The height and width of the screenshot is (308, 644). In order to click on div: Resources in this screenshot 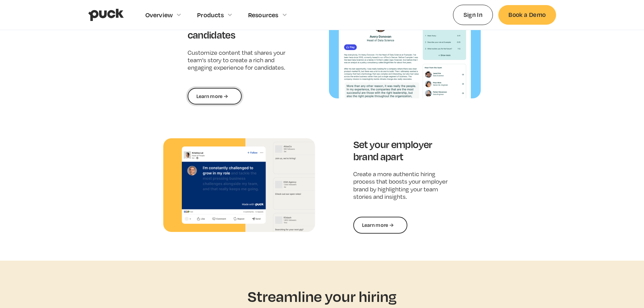, I will do `click(263, 15)`.